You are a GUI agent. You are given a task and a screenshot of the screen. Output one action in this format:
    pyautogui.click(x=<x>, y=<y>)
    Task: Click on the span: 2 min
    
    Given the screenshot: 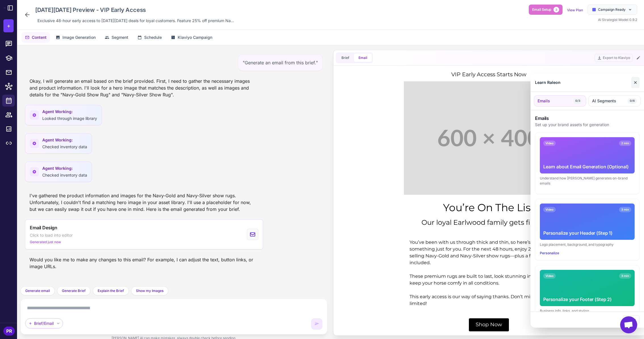 What is the action you would take?
    pyautogui.click(x=625, y=143)
    